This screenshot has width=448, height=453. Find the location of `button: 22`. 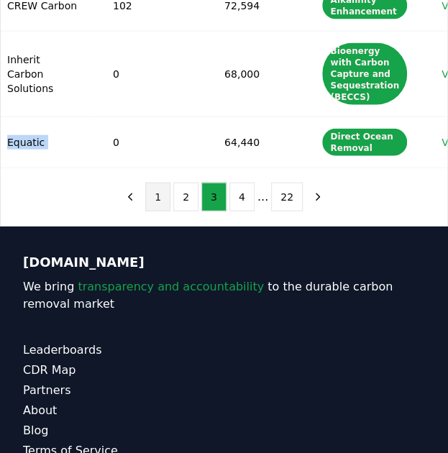

button: 22 is located at coordinates (287, 197).